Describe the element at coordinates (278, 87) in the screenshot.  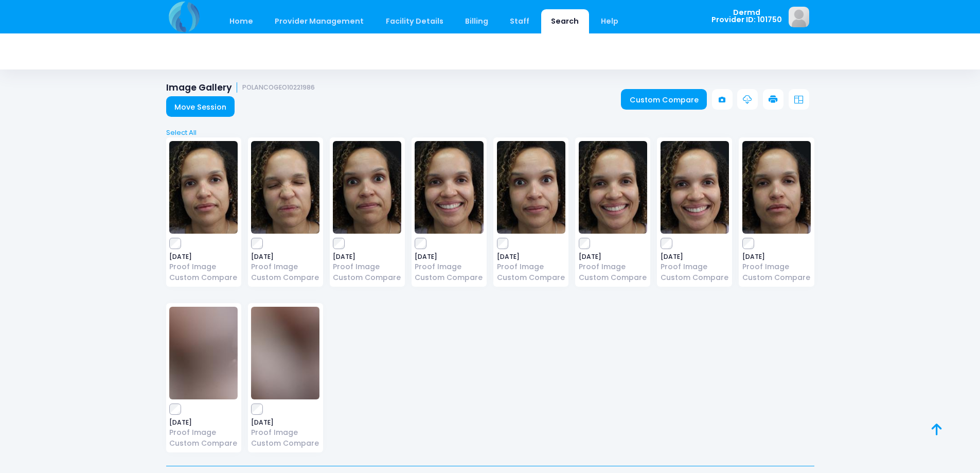
I see `small: POLANCOGEO10221986` at that location.